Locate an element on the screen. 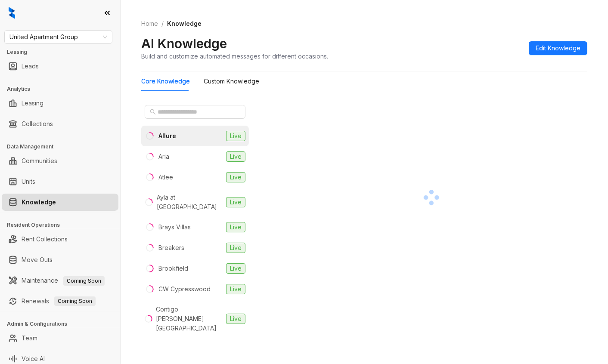 This screenshot has width=608, height=364. a: Collections is located at coordinates (37, 124).